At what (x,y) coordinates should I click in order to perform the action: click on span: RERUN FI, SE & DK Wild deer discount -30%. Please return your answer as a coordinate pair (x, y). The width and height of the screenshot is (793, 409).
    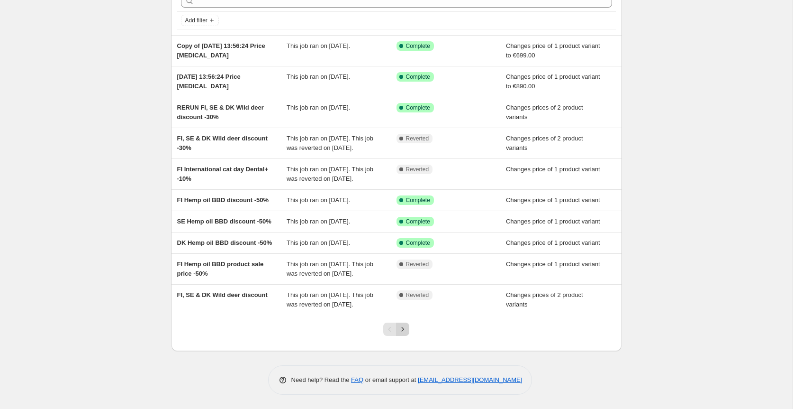
    Looking at the image, I should click on (220, 112).